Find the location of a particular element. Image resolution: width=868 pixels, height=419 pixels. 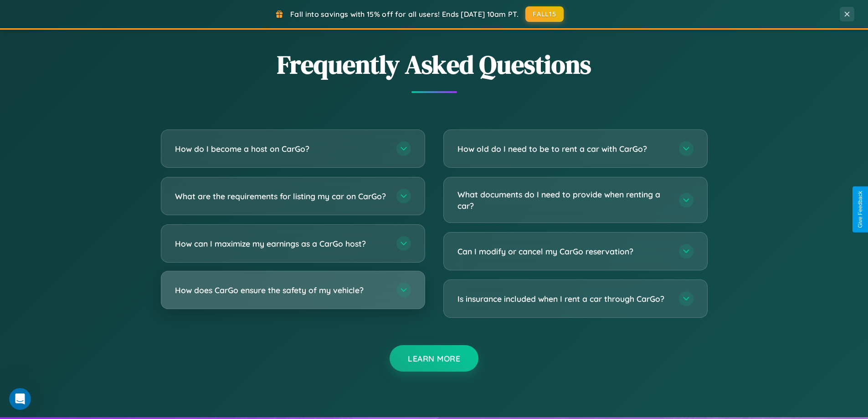

h2: Frequently Asked Questions is located at coordinates (434, 64).